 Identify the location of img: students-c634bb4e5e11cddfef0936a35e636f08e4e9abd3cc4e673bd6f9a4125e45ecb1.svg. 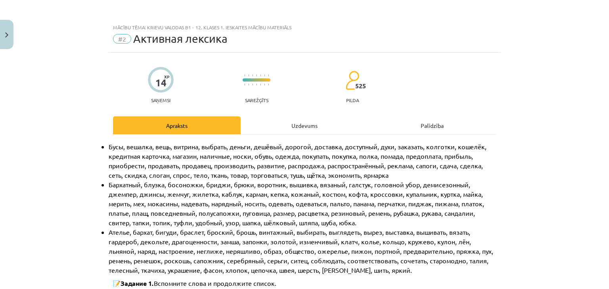
(352, 80).